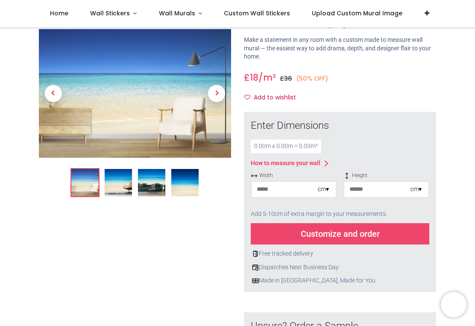  I want to click on div: 0.00 m x 0.00 m = 0.00 m², so click(285, 146).